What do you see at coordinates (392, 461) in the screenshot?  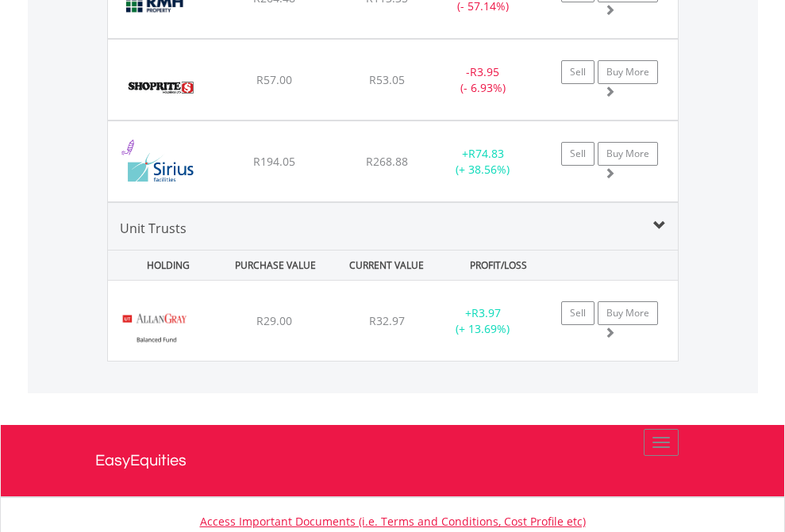 I see `a: EasyEquities` at bounding box center [392, 461].